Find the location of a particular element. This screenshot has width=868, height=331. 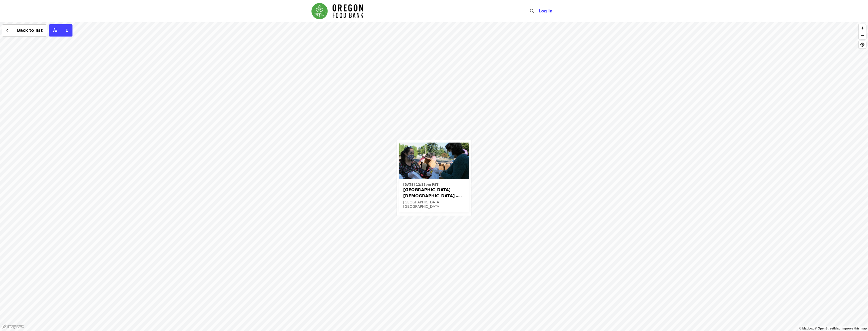

button: More filters (1 selected) is located at coordinates (61, 31).